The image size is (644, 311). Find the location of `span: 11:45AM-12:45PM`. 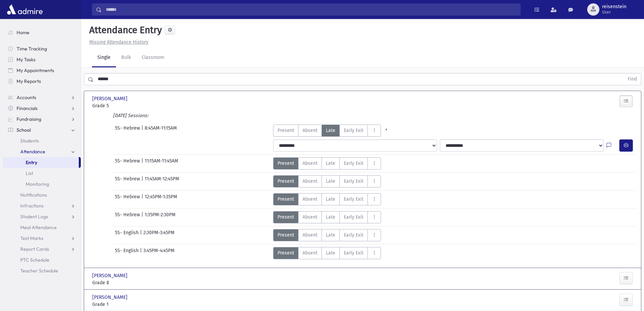

span: 11:45AM-12:45PM is located at coordinates (162, 181).